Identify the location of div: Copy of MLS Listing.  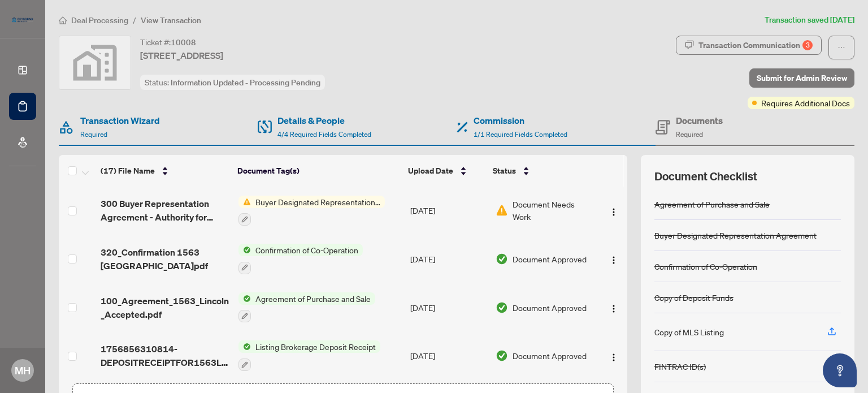
(689, 332).